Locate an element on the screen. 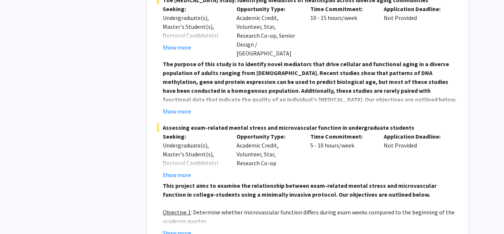 This screenshot has height=234, width=504. u: Objective 1 is located at coordinates (177, 212).